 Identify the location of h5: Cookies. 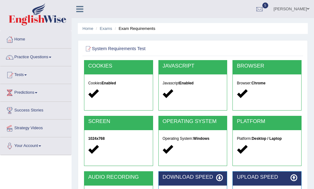
(118, 83).